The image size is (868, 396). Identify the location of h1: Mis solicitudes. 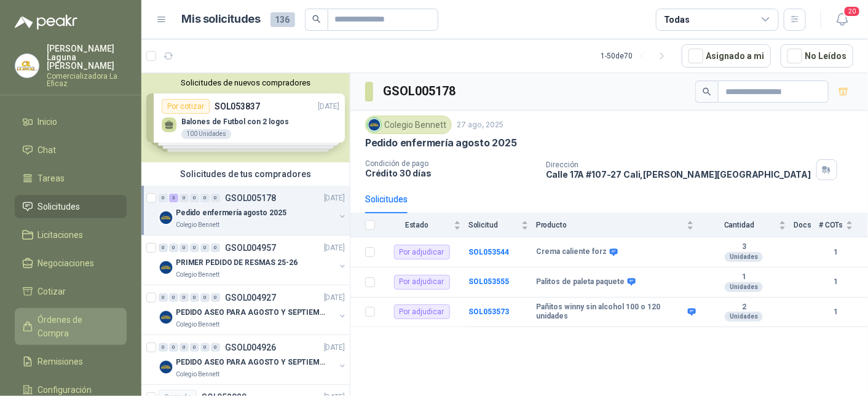
(221, 19).